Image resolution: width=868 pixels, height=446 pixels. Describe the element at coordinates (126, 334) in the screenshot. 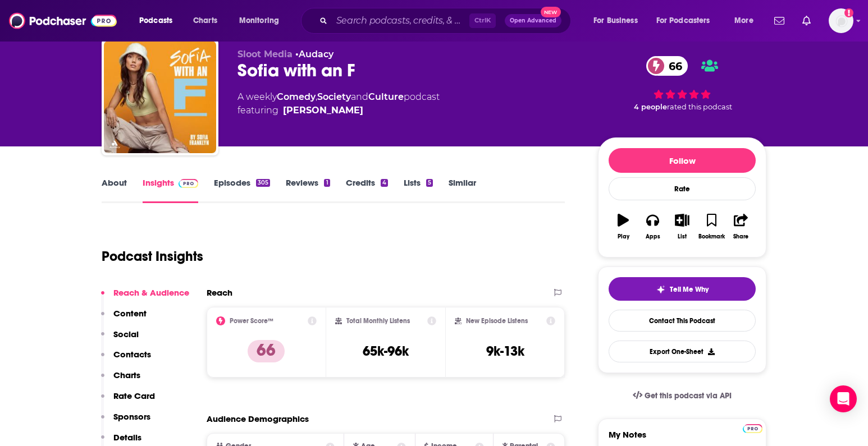

I see `p: Social` at that location.